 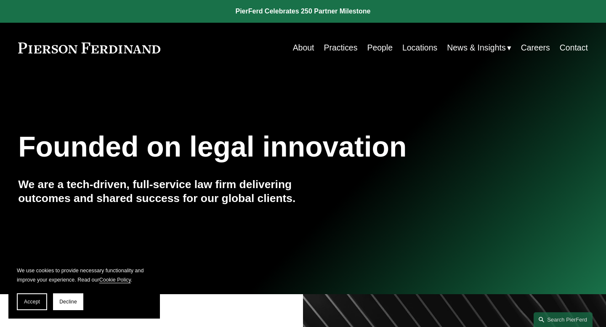 What do you see at coordinates (255, 147) in the screenshot?
I see `h1: Founded on legal innovation` at bounding box center [255, 147].